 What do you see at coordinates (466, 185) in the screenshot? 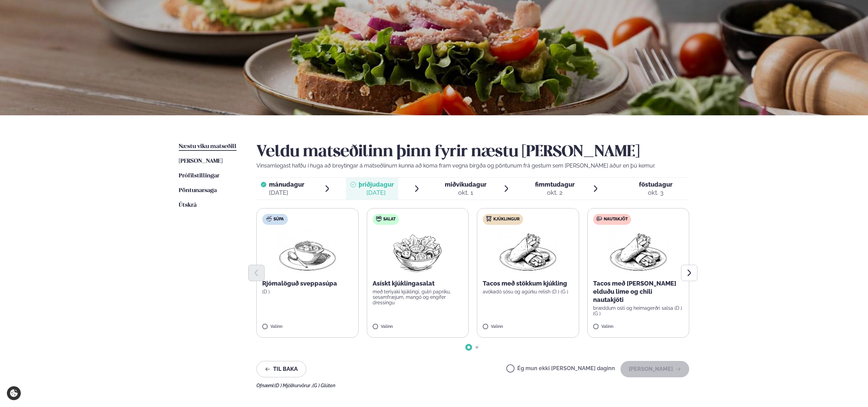
I see `span: miðvikudagur` at bounding box center [466, 185].